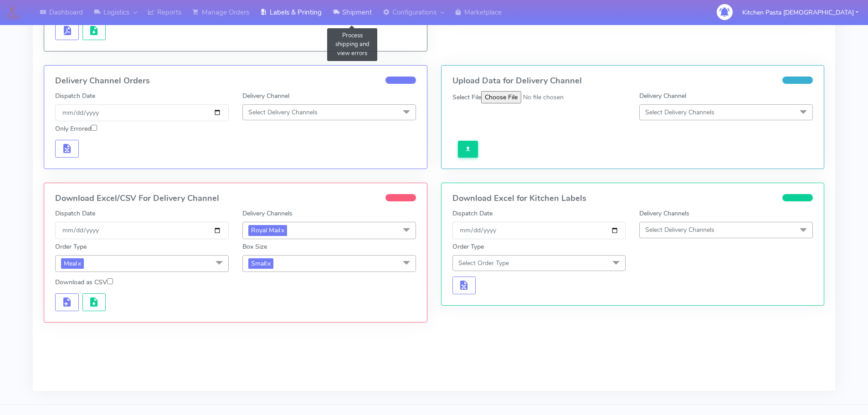 The image size is (868, 415). What do you see at coordinates (236, 199) in the screenshot?
I see `h4: Download Excel/CSV For Delivery Channel` at bounding box center [236, 199].